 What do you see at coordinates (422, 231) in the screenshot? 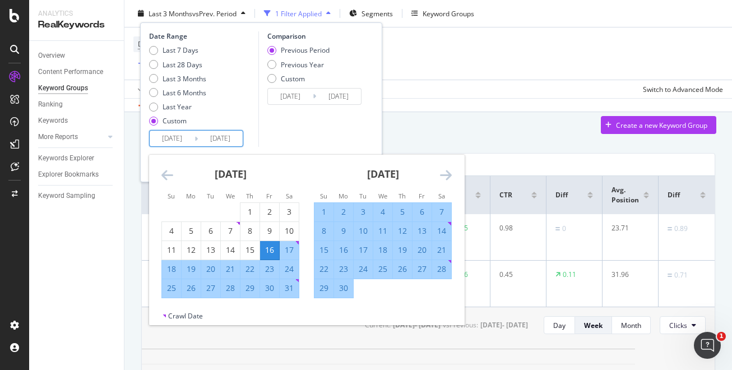
I see `td: Selected. Friday, June 13, 2025` at bounding box center [422, 231].